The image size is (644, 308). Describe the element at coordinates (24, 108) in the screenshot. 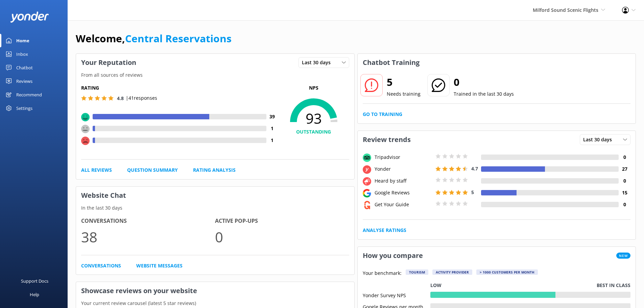

I see `div: Settings` at that location.